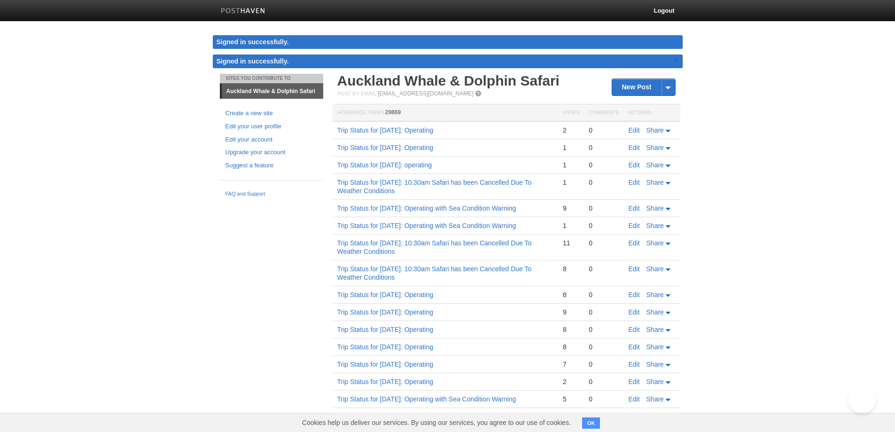  What do you see at coordinates (253, 61) in the screenshot?
I see `span: Signed in successfully.` at bounding box center [253, 61].